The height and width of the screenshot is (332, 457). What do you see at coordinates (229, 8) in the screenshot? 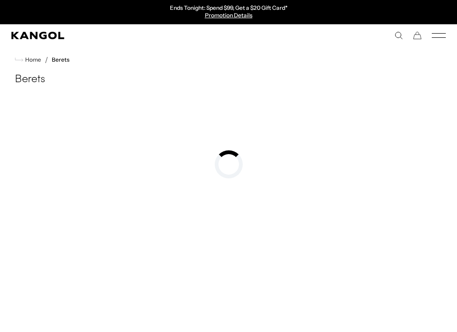
I see `p: Ends Tonight: Spend $99, Get a $20 Gift Card*` at bounding box center [229, 8].